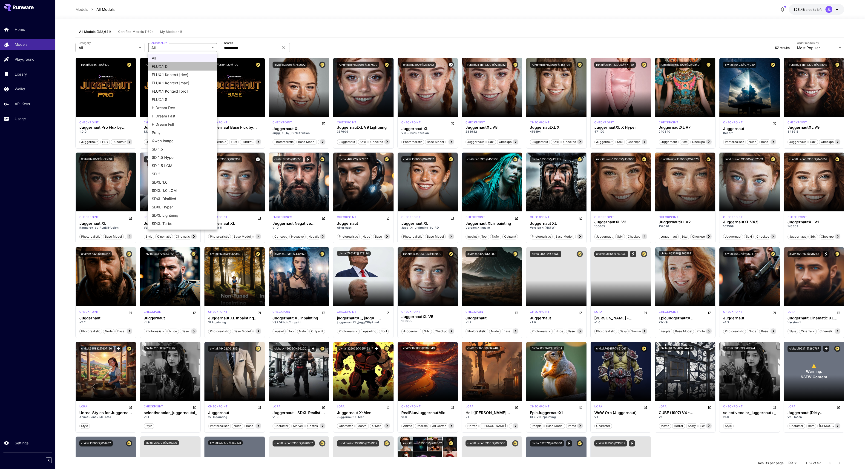 The width and height of the screenshot is (868, 469). What do you see at coordinates (183, 141) in the screenshot?
I see `span: Qwen Image` at bounding box center [183, 141].